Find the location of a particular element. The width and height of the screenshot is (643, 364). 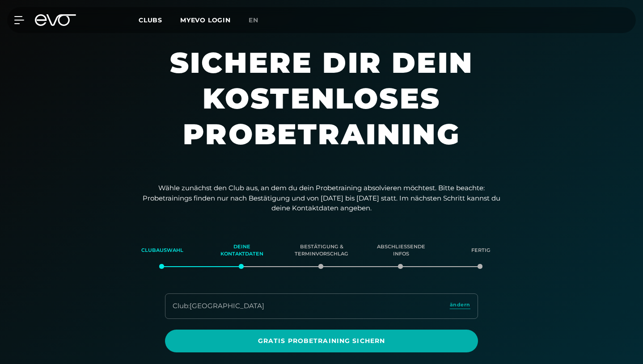

p: Wähle zunächst den Club aus, an dem du dein Probetraining absolvieren möchtest. Bitte beachte: Pr... is located at coordinates (322, 198).